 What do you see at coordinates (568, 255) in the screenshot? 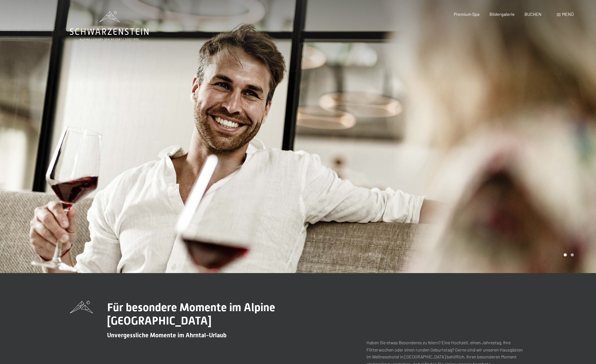
I see `div: Carousel Pagination` at bounding box center [568, 255].